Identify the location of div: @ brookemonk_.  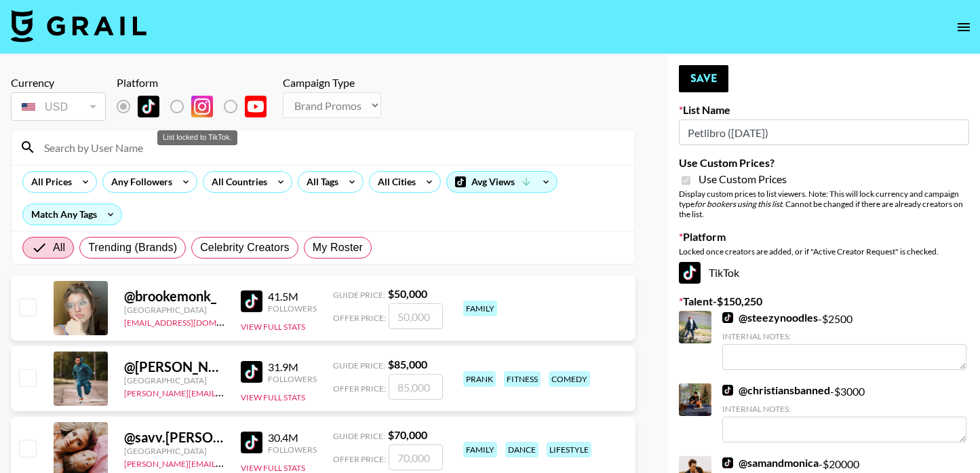
(175, 296).